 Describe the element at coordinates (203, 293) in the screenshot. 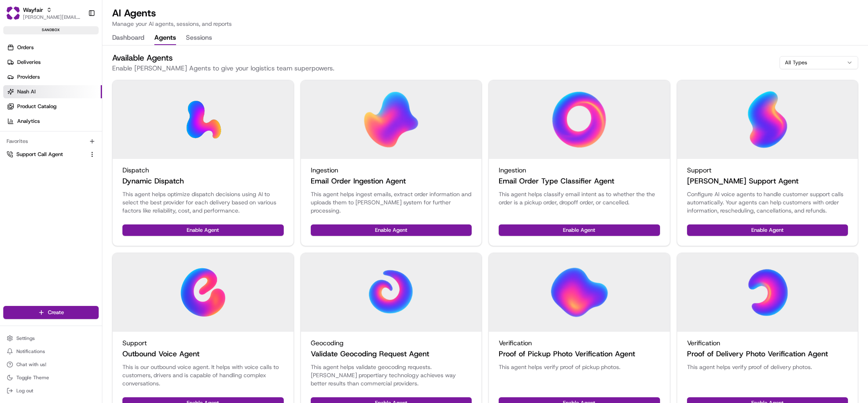

I see `img: Outbound Voice Agent` at that location.